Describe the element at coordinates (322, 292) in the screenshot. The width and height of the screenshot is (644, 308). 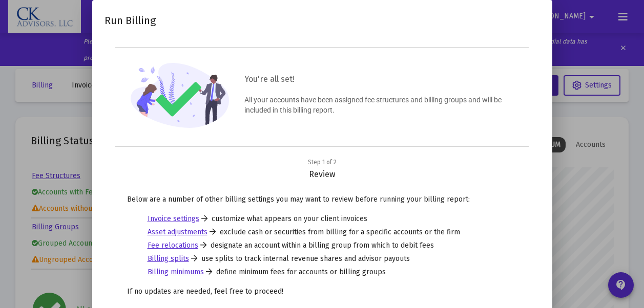
I see `p: If no updates are needed, feel free to proceed!` at that location.